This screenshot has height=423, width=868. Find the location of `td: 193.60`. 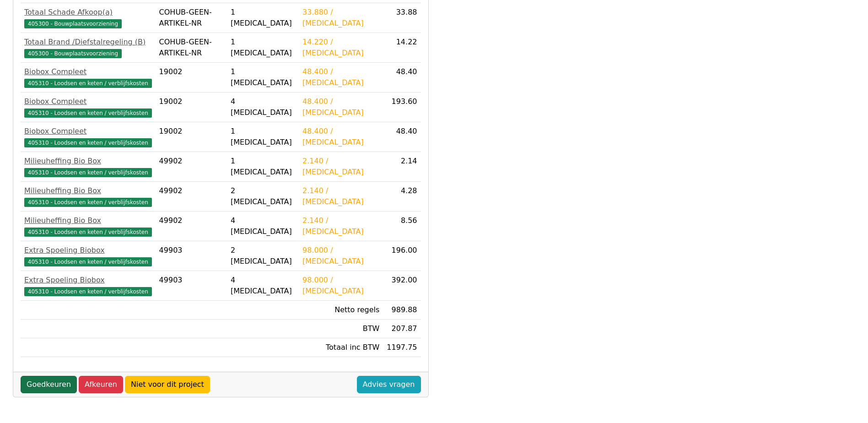

td: 193.60 is located at coordinates (402, 107).